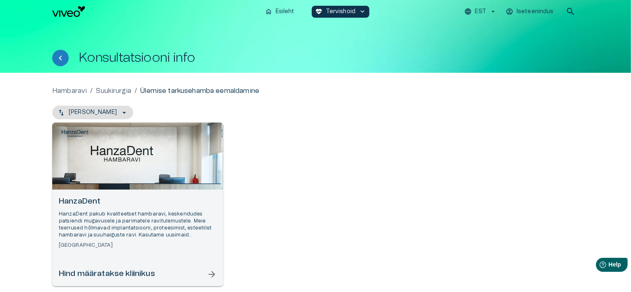 The width and height of the screenshot is (631, 292). I want to click on p: HanzaDent pakub kvaliteetset hambaravi, keskendudes patsiendi mugavusele ja parimatele ravitulemu..., so click(138, 224).